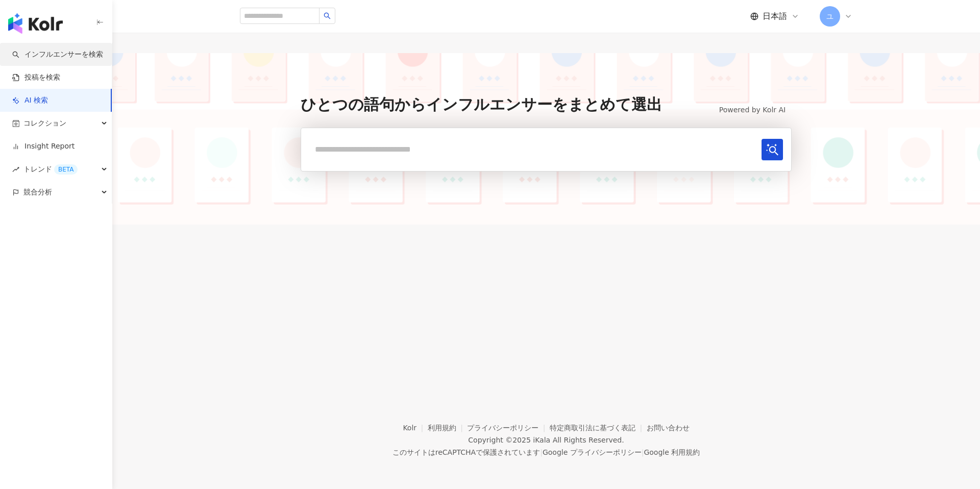  What do you see at coordinates (44, 147) in the screenshot?
I see `a: Insight Report` at bounding box center [44, 147].